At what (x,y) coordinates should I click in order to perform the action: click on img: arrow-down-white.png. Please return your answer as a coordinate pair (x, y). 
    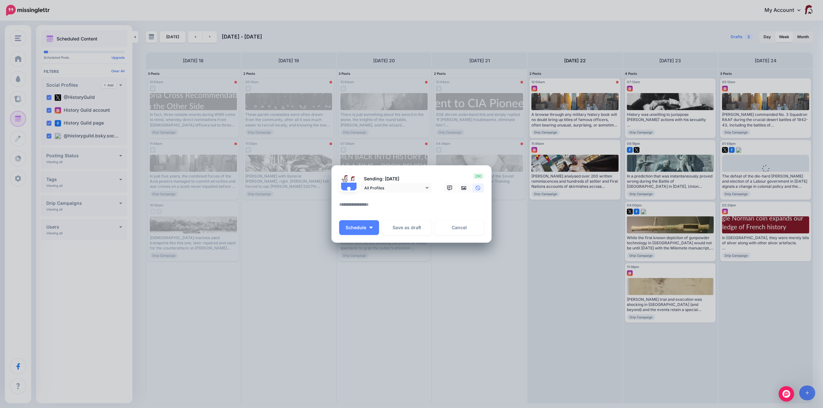
    Looking at the image, I should click on (371, 228).